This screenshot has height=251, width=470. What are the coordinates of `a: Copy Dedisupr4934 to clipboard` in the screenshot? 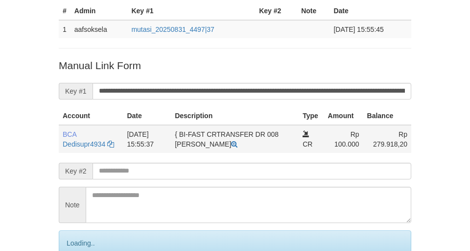 It's located at (111, 144).